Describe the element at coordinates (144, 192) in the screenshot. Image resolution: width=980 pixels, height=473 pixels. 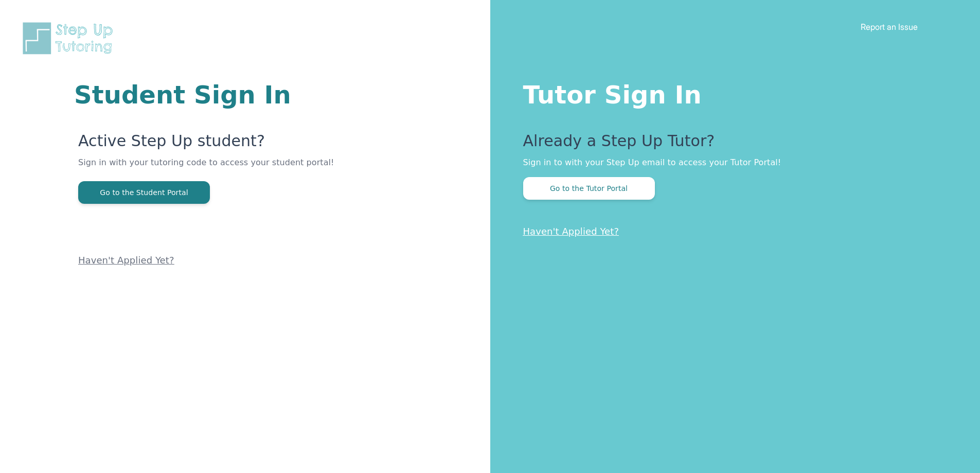
I see `a: Go to the Student Portal` at that location.